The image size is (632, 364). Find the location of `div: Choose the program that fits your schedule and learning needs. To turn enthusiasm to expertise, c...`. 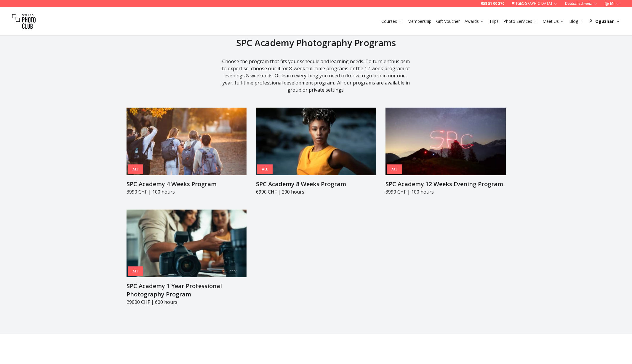

div: Choose the program that fits your schedule and learning needs. To turn enthusiasm to expertise, c... is located at coordinates (316, 76).